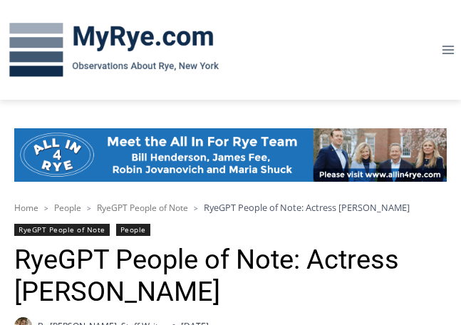 The width and height of the screenshot is (461, 325). Describe the element at coordinates (230, 155) in the screenshot. I see `img: All in for Rye` at that location.